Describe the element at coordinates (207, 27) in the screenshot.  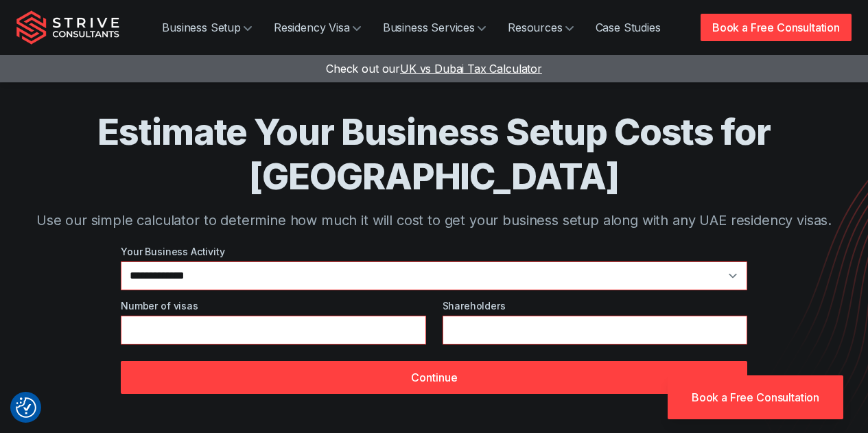
I see `a: Business Setup` at that location.